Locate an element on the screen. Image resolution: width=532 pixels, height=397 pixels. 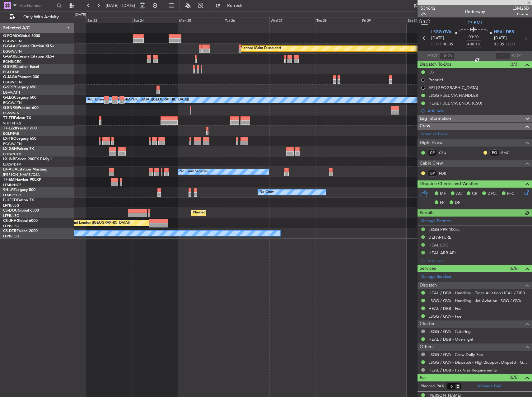
span: Flight Crew is located at coordinates (431, 143).